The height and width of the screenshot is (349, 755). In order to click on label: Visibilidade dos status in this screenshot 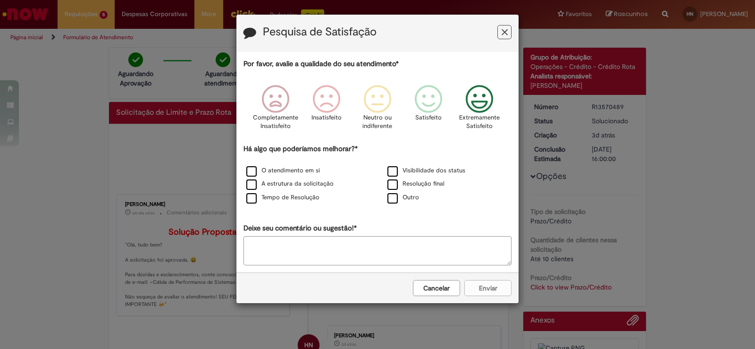, I will do `click(426, 170)`.